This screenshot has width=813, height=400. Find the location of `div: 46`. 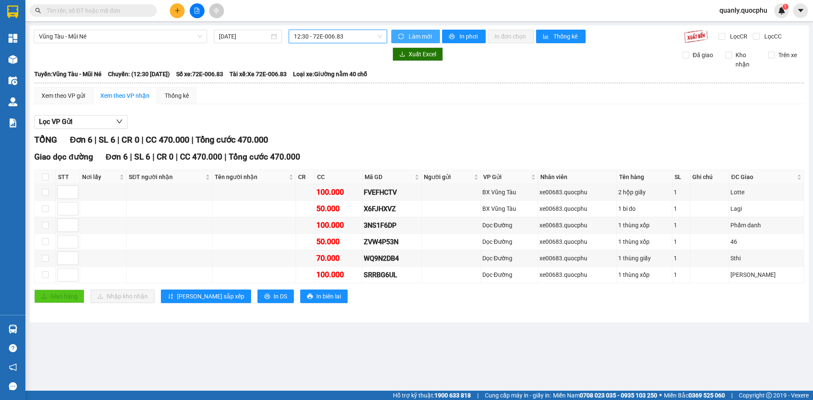

div: 46 is located at coordinates (766, 242).